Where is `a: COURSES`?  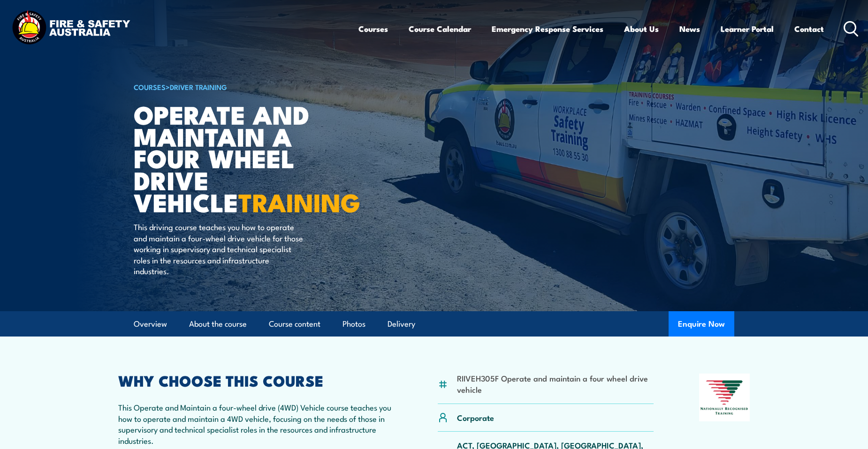 a: COURSES is located at coordinates (149, 87).